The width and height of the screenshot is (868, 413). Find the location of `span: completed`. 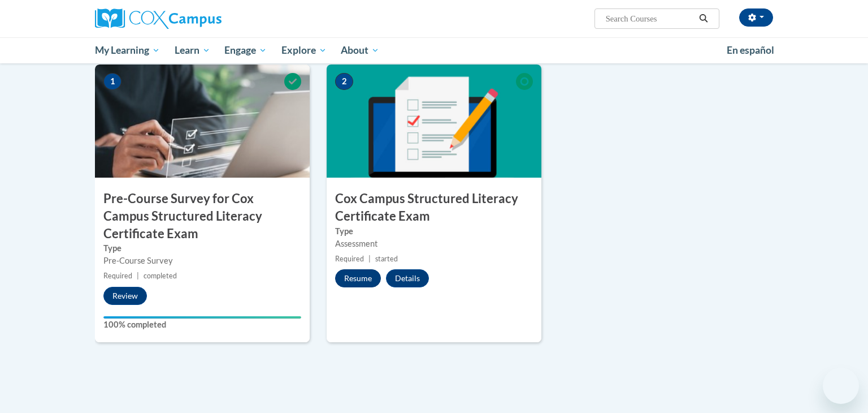

span: completed is located at coordinates (160, 276).